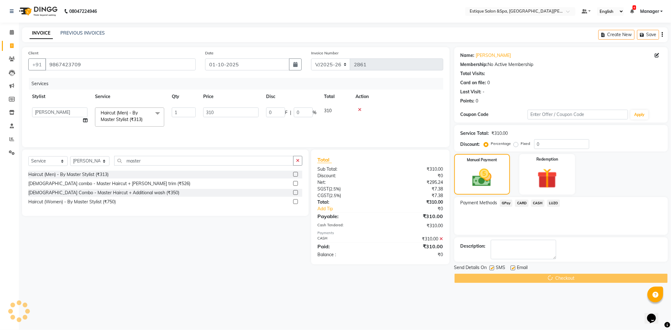 The image size is (671, 330). I want to click on div: Description:, so click(473, 246).